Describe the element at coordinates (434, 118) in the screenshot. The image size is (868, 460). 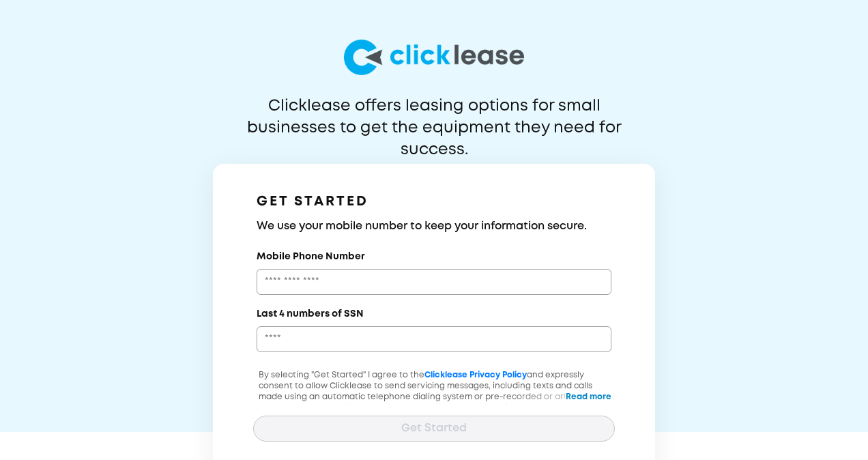
I see `p: Clicklease offers leasing options for small businesses to get the equipment they need for success.` at that location.